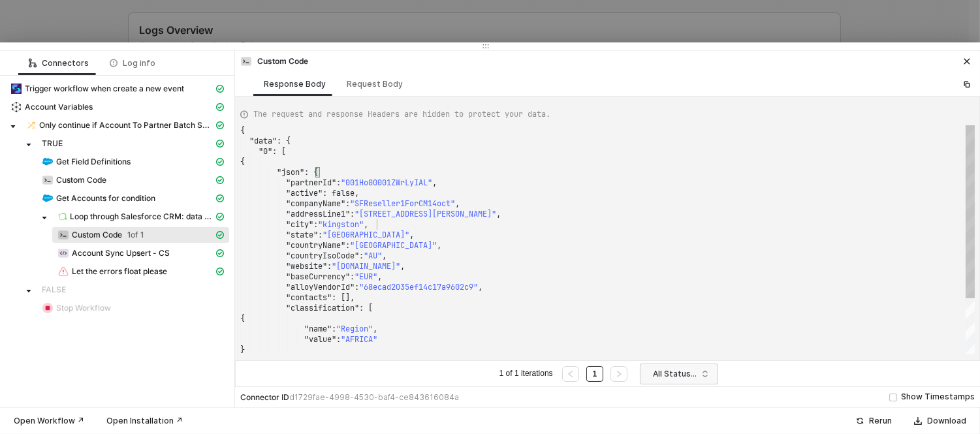 This screenshot has height=434, width=980. I want to click on span: icon-logic, so click(33, 63).